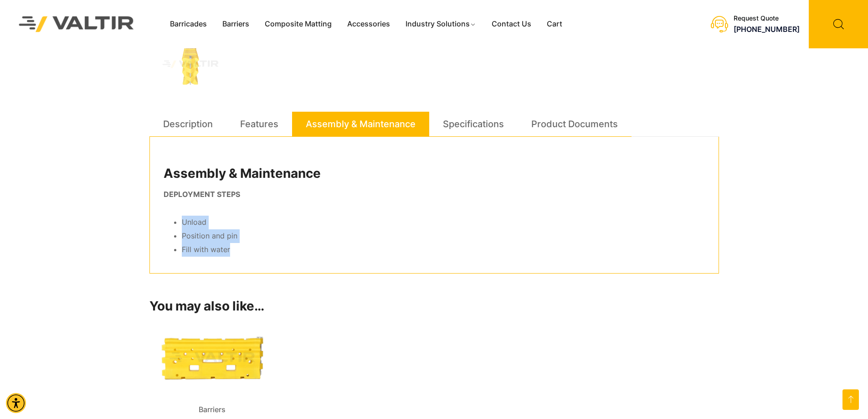 Image resolution: width=868 pixels, height=419 pixels. Describe the element at coordinates (443, 222) in the screenshot. I see `li: Unload` at that location.